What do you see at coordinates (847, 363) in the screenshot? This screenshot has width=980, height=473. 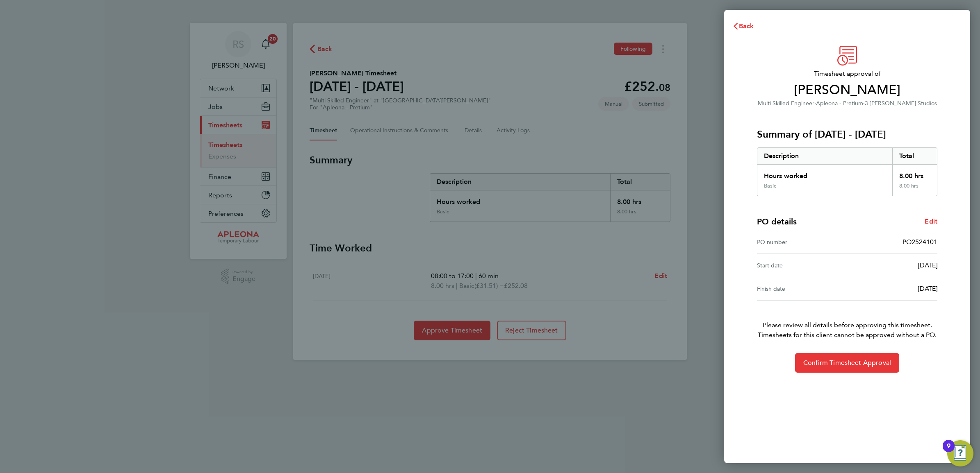 I see `button: Confirm Timesheet Approval` at bounding box center [847, 363].